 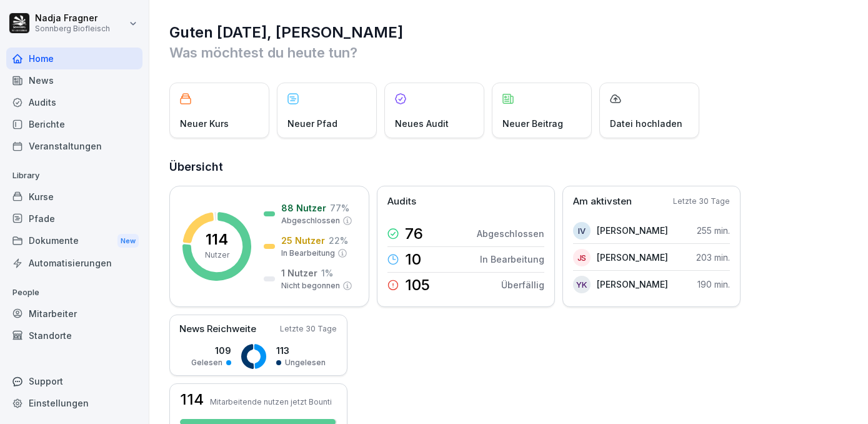 I want to click on p: 1 %, so click(x=327, y=272).